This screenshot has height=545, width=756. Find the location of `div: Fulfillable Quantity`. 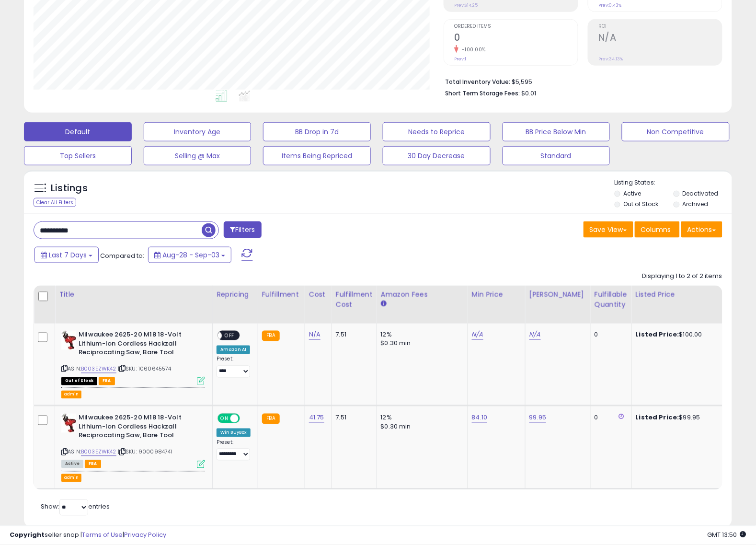

div: Fulfillable Quantity is located at coordinates (611, 299).